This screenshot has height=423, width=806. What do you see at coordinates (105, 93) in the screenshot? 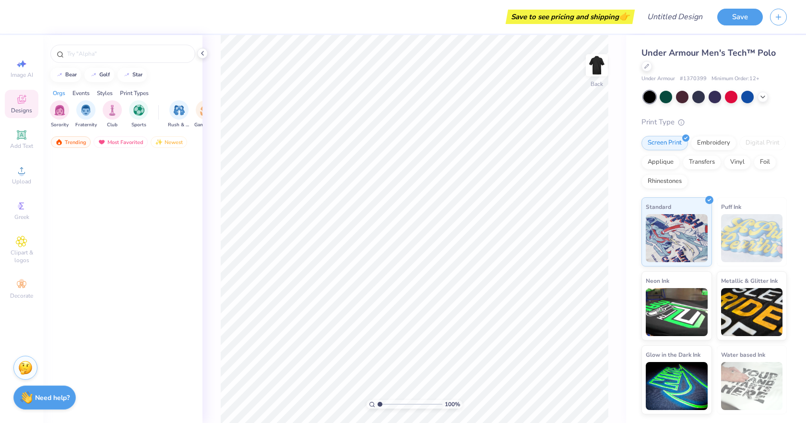
I see `div: Styles` at bounding box center [105, 93].